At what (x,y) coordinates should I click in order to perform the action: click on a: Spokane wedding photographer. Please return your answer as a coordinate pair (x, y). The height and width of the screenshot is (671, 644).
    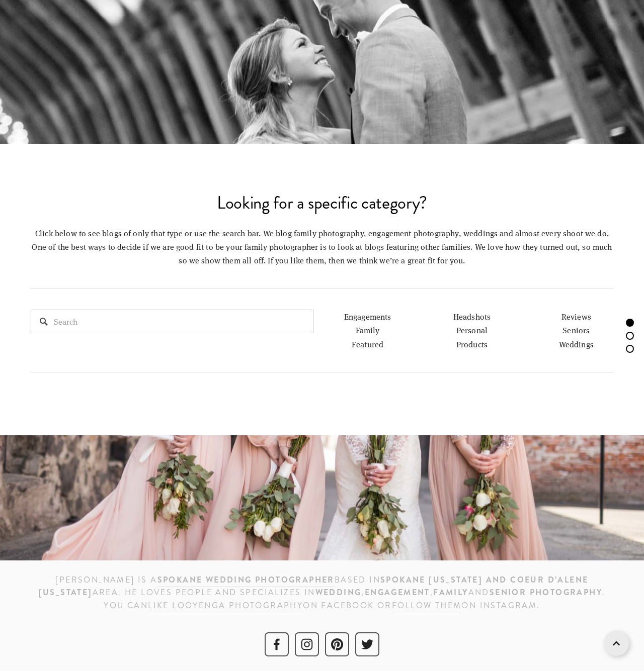
    Looking at the image, I should click on (246, 580).